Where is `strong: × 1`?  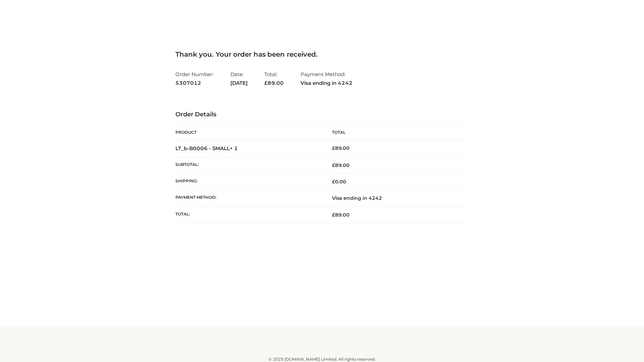 strong: × 1 is located at coordinates (234, 148).